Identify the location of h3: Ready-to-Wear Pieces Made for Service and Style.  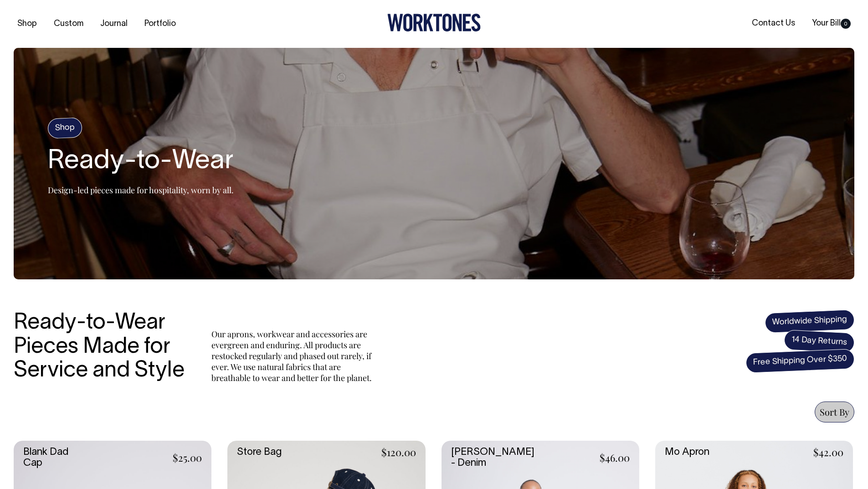
(102, 347).